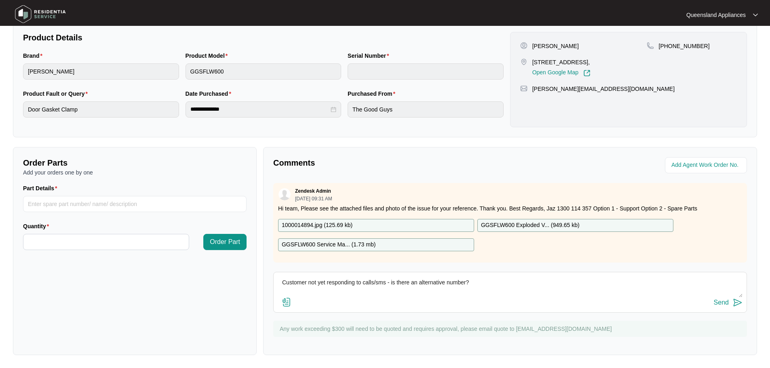  I want to click on p: Comments, so click(389, 163).